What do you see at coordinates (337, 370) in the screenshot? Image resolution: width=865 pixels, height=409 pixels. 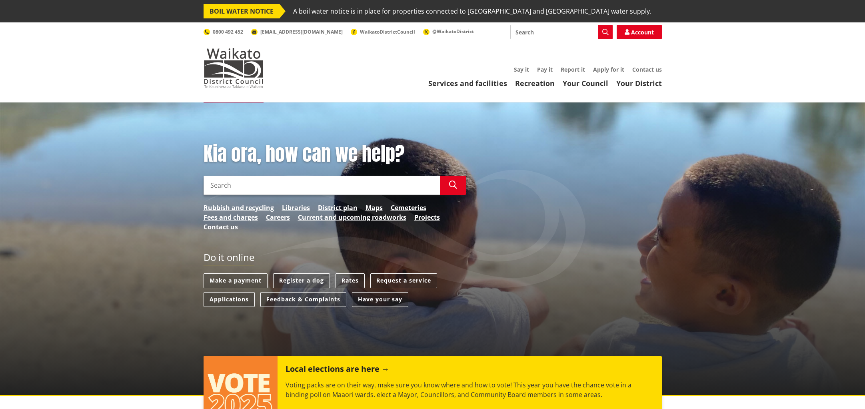 I see `h2: Local elections are here` at bounding box center [337, 370].